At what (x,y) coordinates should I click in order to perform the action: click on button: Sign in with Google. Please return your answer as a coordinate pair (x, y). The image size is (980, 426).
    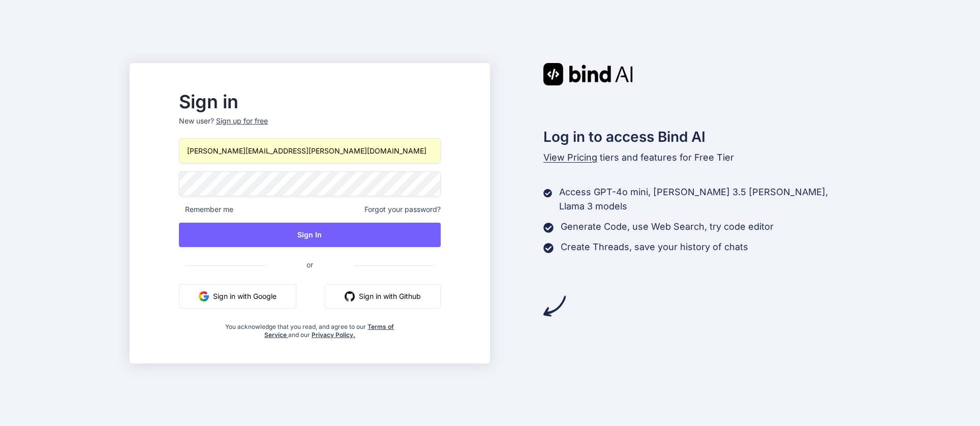
    Looking at the image, I should click on (237, 297).